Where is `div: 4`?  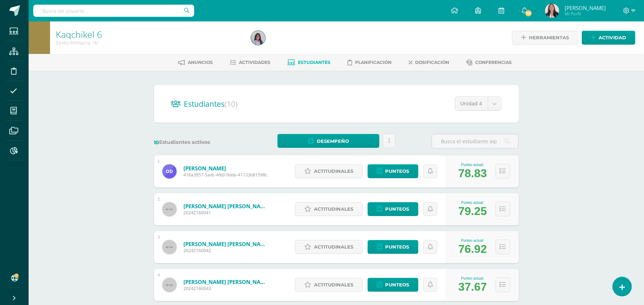
div: 4 is located at coordinates (159, 275).